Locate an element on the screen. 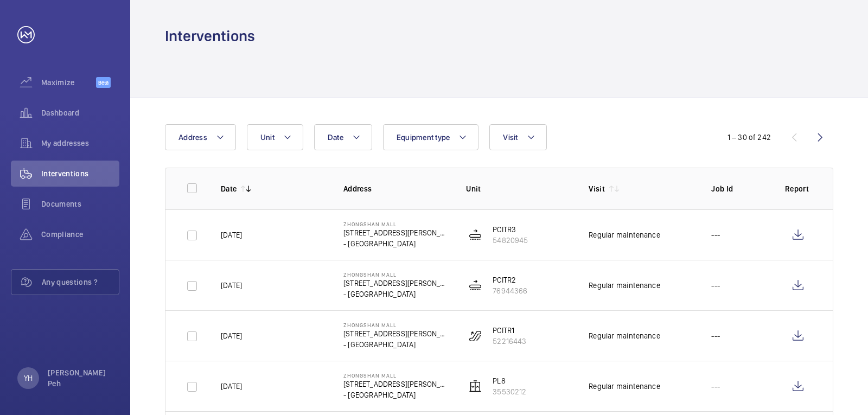  p: Date is located at coordinates (229, 189).